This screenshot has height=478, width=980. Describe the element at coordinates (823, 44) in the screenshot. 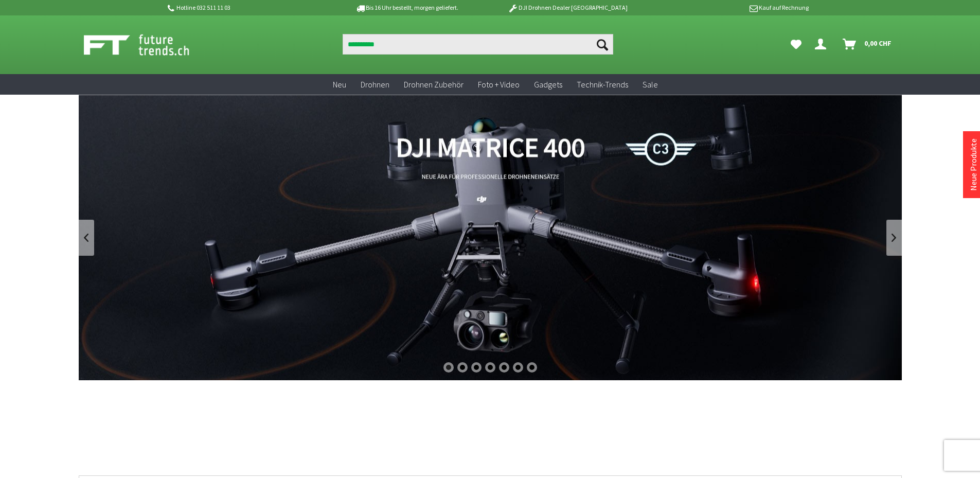

I see `a: Dein Konto` at that location.